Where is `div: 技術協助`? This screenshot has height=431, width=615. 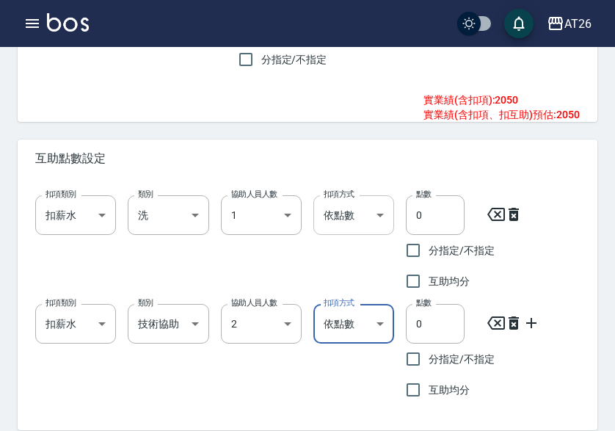
div: 技術協助 is located at coordinates (168, 324).